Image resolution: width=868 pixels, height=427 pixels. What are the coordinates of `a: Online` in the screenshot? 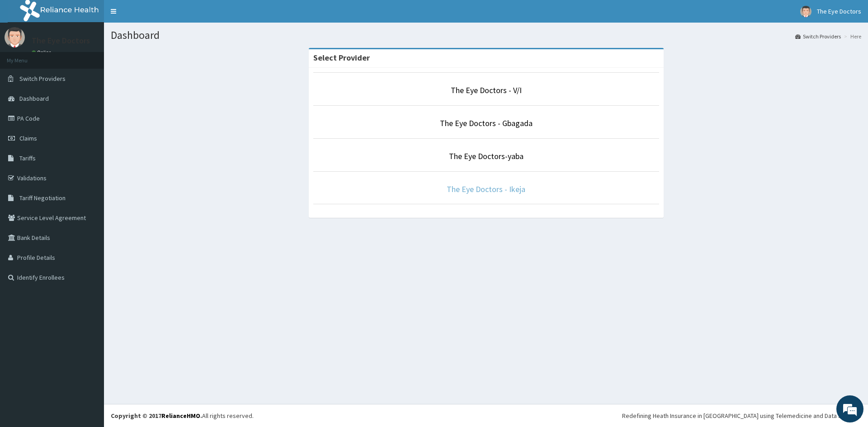 It's located at (43, 53).